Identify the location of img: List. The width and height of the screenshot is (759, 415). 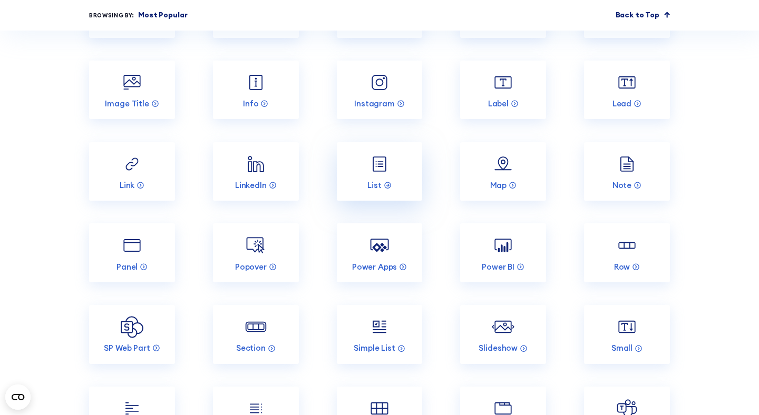
(379, 164).